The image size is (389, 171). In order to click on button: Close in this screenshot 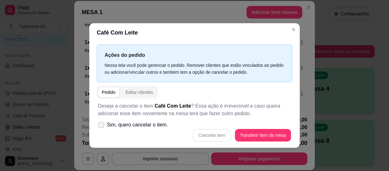, I will do `click(293, 29)`.